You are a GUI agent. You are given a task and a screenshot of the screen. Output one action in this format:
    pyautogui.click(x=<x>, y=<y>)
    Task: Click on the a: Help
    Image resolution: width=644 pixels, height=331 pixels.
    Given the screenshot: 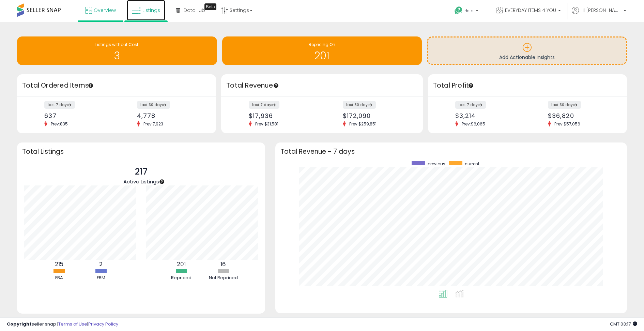 What is the action you would take?
    pyautogui.click(x=467, y=11)
    